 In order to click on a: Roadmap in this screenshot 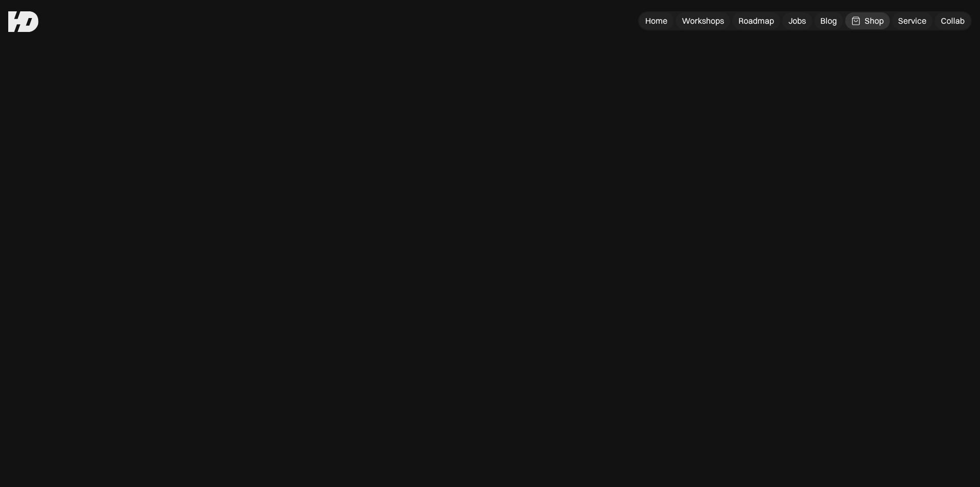, I will do `click(756, 21)`.